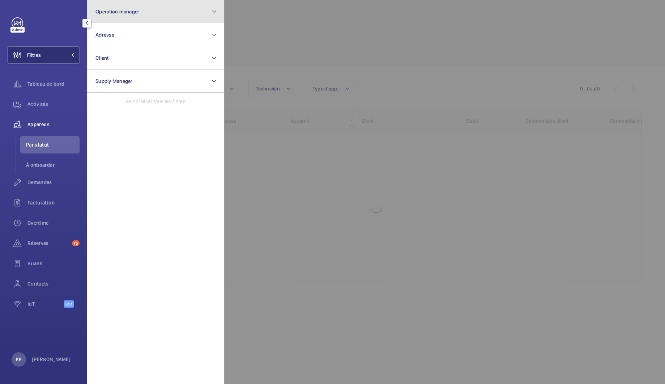  What do you see at coordinates (69, 304) in the screenshot?
I see `span: Beta` at bounding box center [69, 304].